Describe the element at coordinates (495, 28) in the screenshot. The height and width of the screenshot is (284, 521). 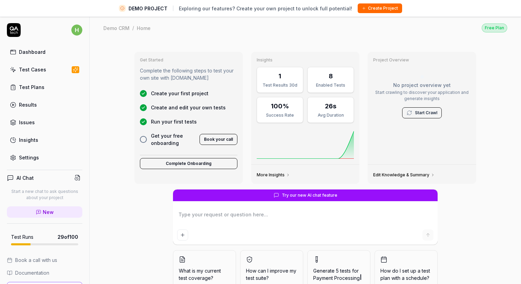
I see `button: Free Plan` at that location.